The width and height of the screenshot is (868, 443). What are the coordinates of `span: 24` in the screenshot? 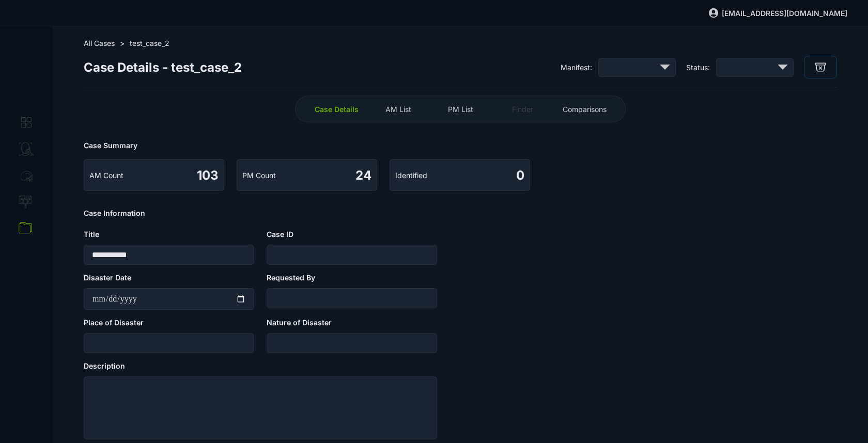 It's located at (363, 175).